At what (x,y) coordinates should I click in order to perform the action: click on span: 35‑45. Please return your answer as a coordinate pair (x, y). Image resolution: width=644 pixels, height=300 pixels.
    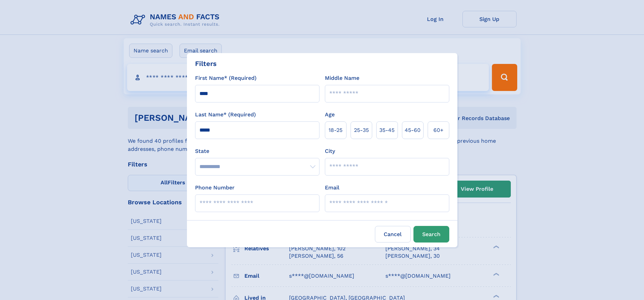
    Looking at the image, I should click on (386, 130).